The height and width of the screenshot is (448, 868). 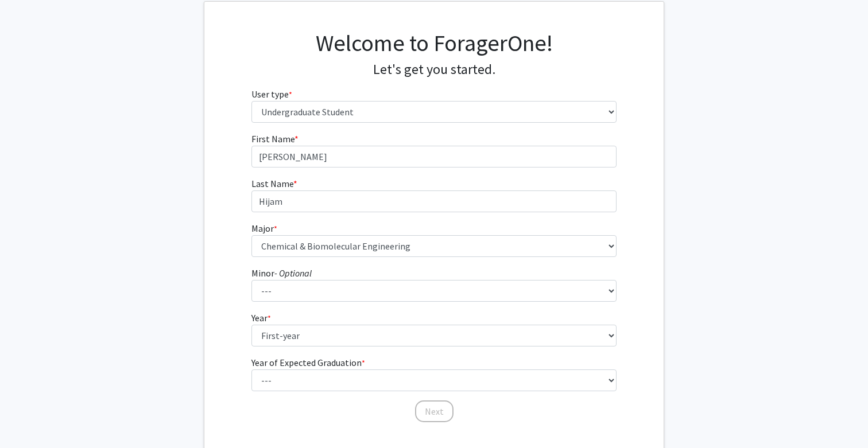 What do you see at coordinates (261, 318) in the screenshot?
I see `label: Year` at bounding box center [261, 318].